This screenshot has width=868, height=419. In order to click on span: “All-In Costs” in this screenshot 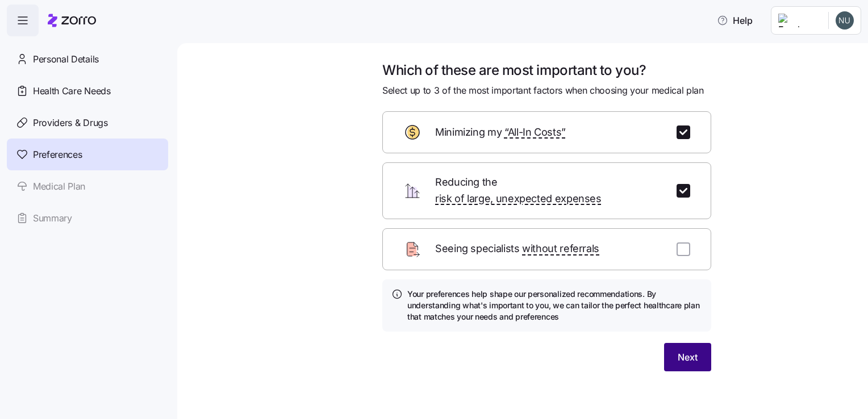, I will do `click(535, 132)`.